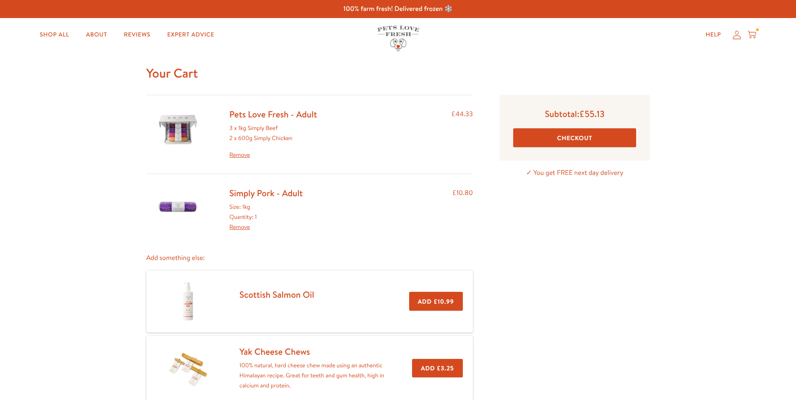 Image resolution: width=796 pixels, height=400 pixels. Describe the element at coordinates (191, 35) in the screenshot. I see `a: Expert Advice` at that location.